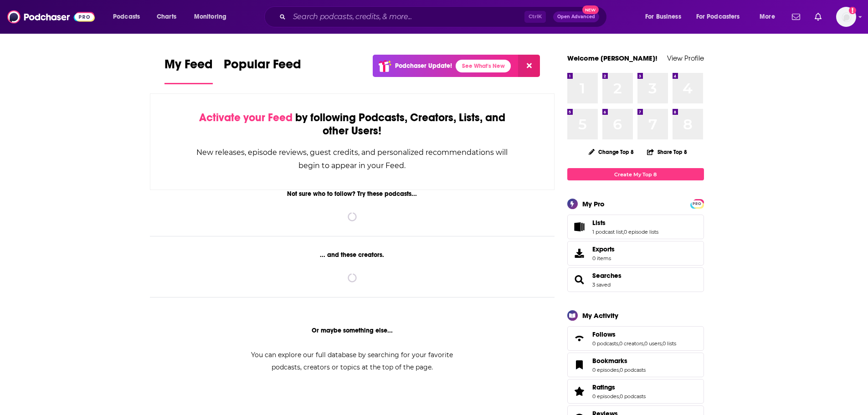 This screenshot has width=868, height=415. What do you see at coordinates (51, 17) in the screenshot?
I see `a: Podchaser - Follow, Share and Rate Podcasts` at bounding box center [51, 17].